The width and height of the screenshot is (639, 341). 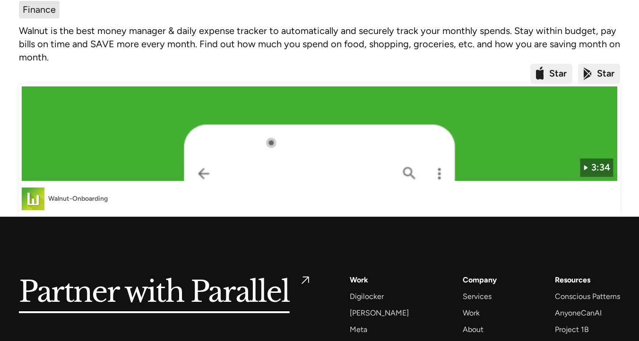 I want to click on h5: Partner with Parallel, so click(x=154, y=293).